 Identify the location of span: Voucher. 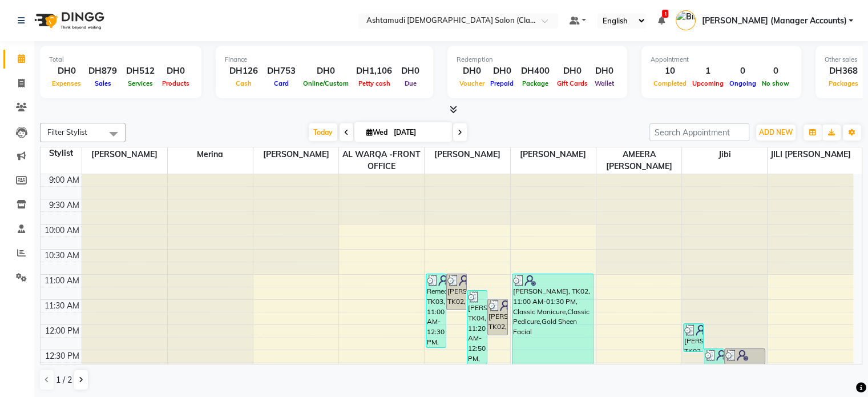
(472, 84).